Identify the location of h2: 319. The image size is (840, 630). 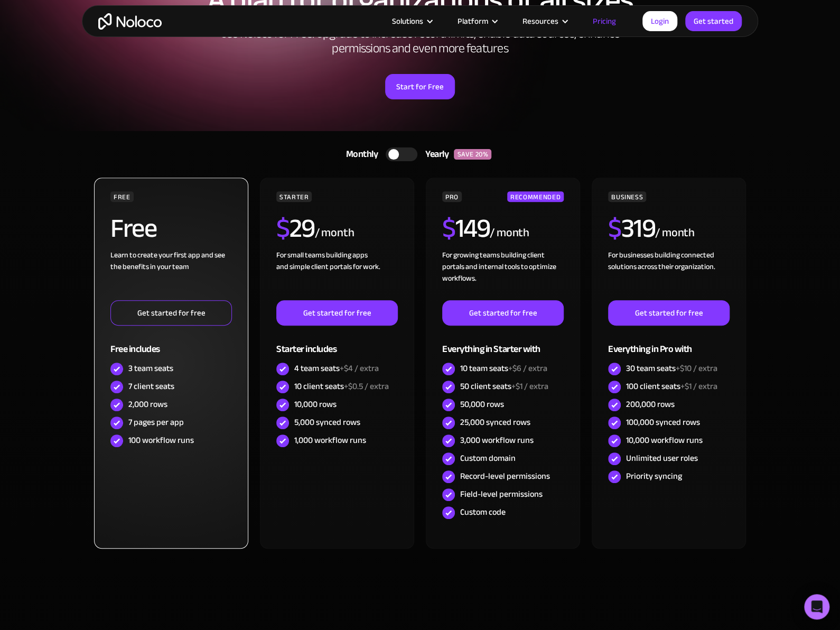
(631, 228).